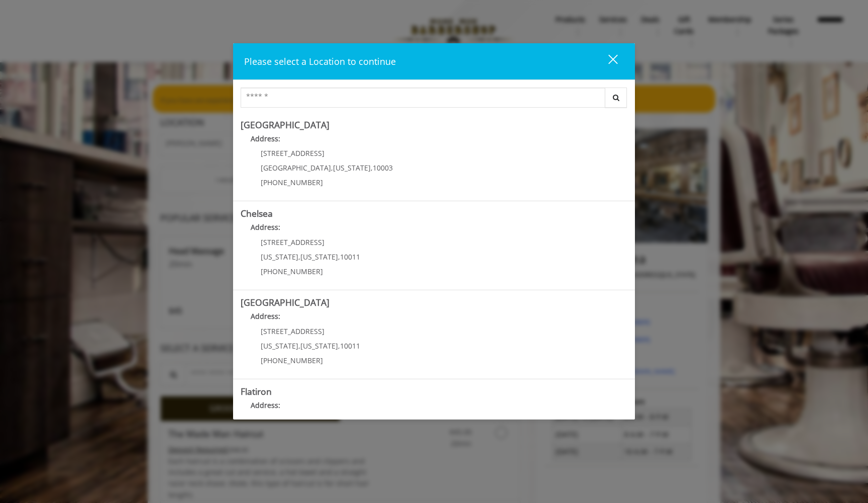  Describe the element at coordinates (434, 100) in the screenshot. I see `div: Center Select` at that location.